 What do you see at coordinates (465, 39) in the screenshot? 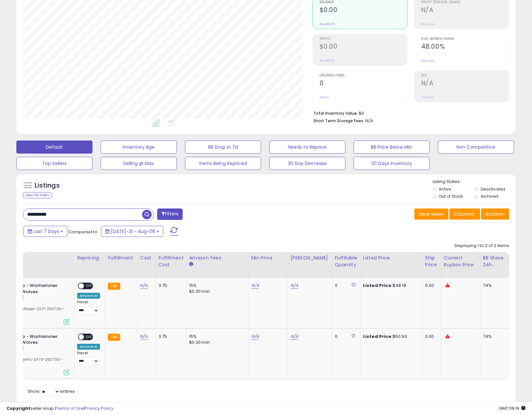
I see `span: Avg. Buybox Share` at bounding box center [465, 39].